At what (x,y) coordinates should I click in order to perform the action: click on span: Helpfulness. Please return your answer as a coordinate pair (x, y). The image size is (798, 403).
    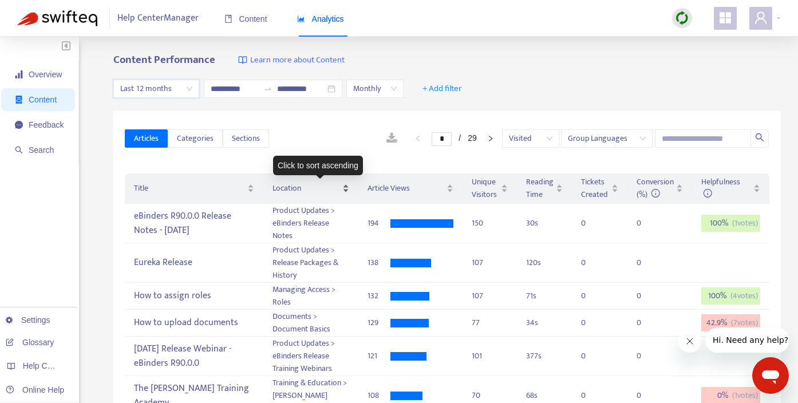
    Looking at the image, I should click on (721, 188).